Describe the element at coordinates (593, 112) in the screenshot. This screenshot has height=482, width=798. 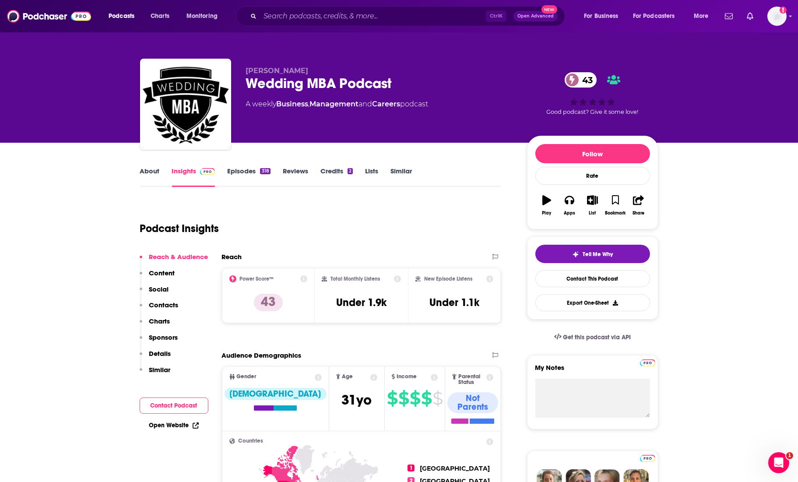
I see `span: Good podcast? Give it some love!` at that location.